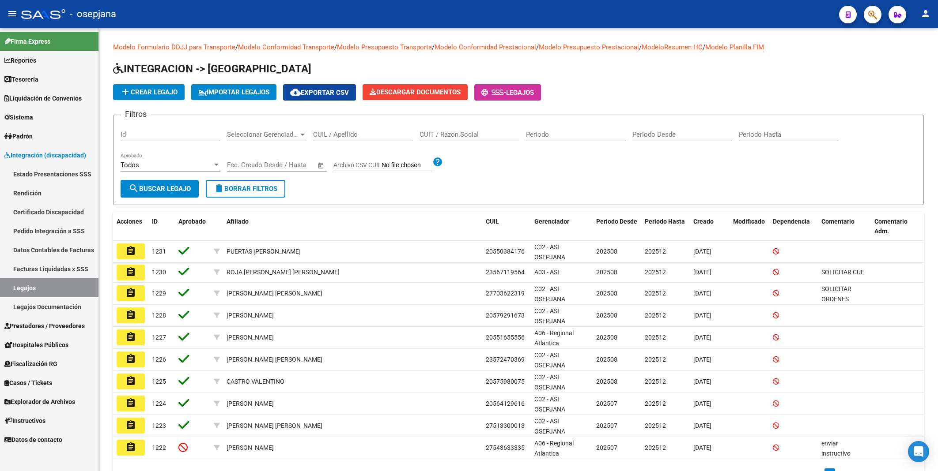 This screenshot has width=938, height=471. What do you see at coordinates (505, 360) in the screenshot?
I see `span: 23572470369` at bounding box center [505, 360].